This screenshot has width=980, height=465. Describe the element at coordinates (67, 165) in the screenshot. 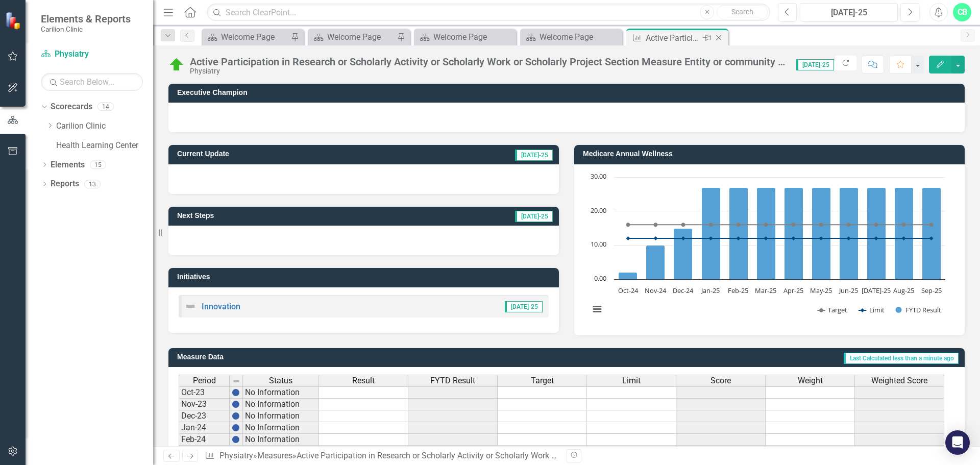

I see `a: Elements` at that location.